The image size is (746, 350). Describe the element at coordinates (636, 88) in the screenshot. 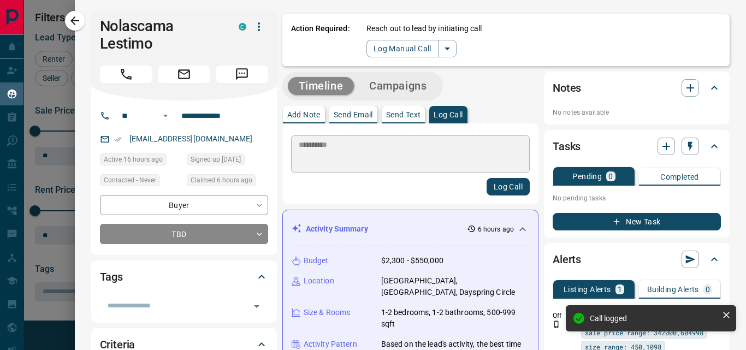

I see `div: Notes` at that location.